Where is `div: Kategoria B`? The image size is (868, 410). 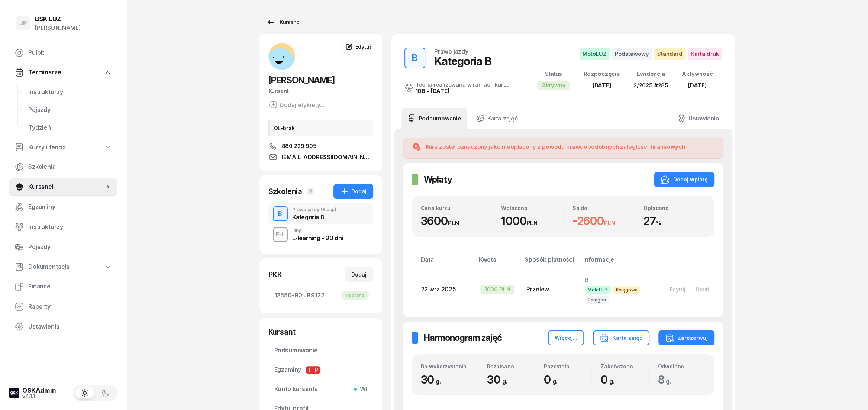 div: Kategoria B is located at coordinates (463, 61).